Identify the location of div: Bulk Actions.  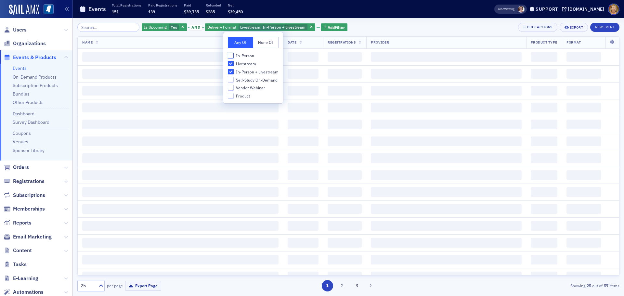
(540, 27).